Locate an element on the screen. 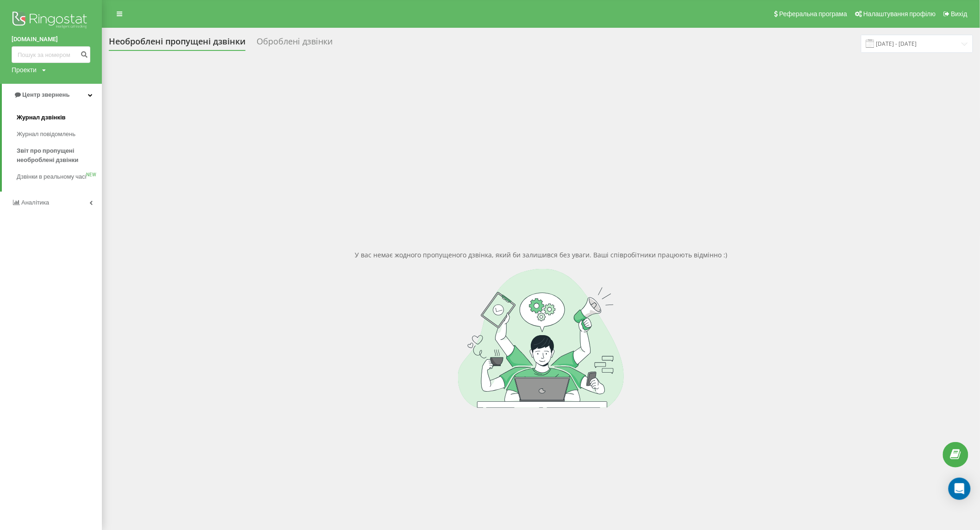  div: Оброблені дзвінки is located at coordinates (294, 44).